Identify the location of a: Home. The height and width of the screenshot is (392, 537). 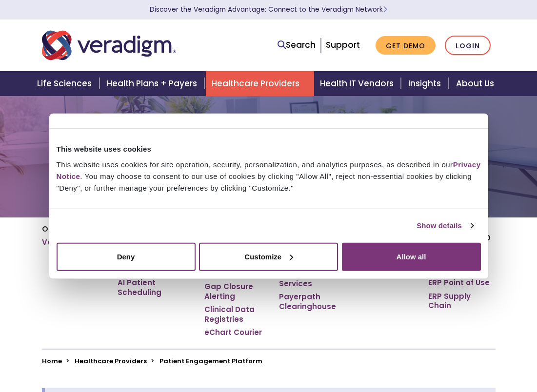
(52, 361).